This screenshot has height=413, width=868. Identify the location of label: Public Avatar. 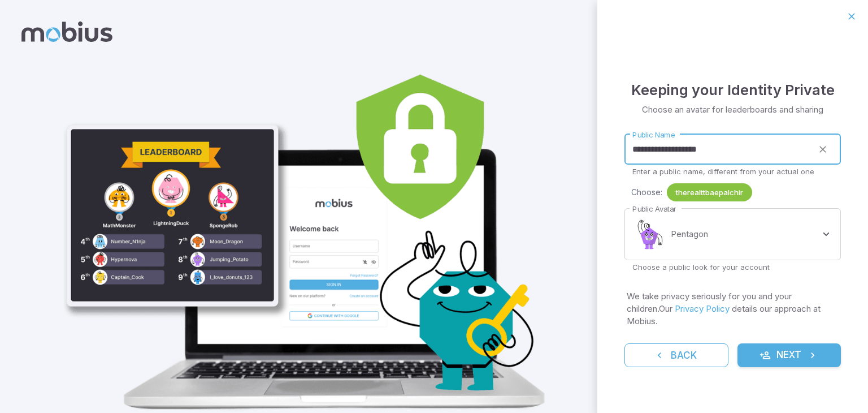
(653, 208).